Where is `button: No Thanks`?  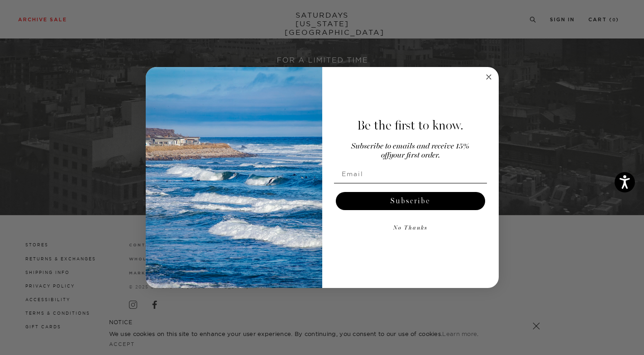
button: No Thanks is located at coordinates (410, 229).